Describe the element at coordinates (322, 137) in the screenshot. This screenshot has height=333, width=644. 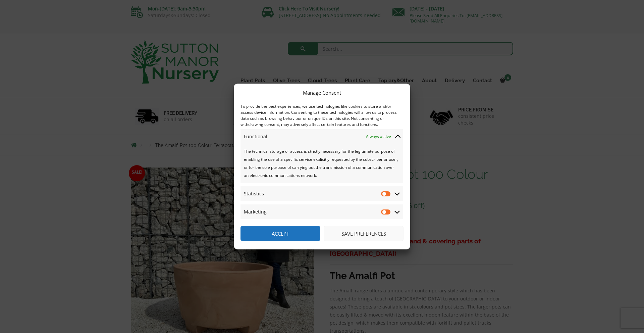
I see `summary: Functional Always active` at that location.